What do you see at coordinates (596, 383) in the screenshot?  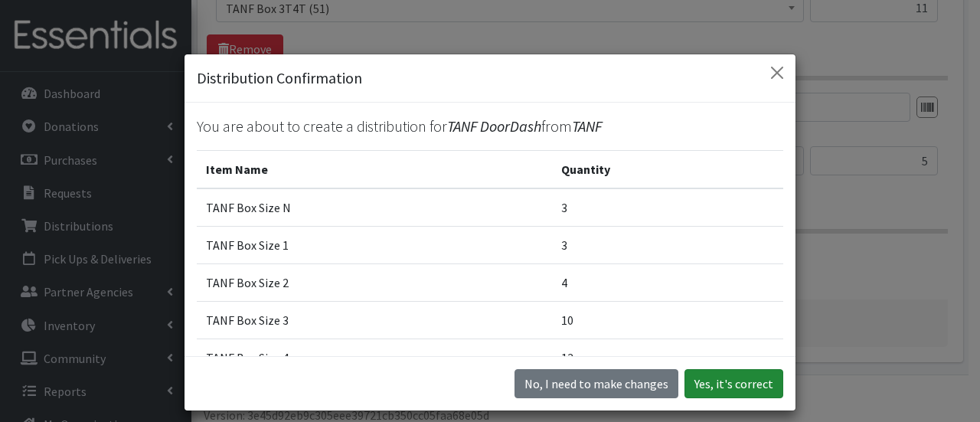 I see `button: No I need to make changes` at bounding box center [596, 383].